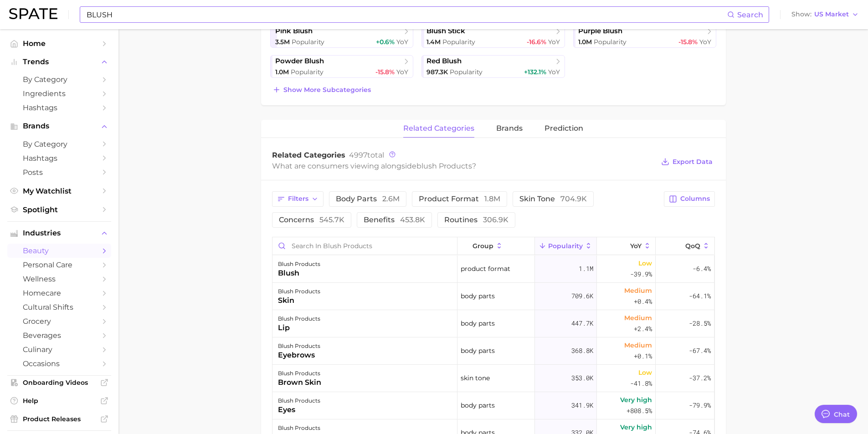 The image size is (868, 434). What do you see at coordinates (688, 199) in the screenshot?
I see `button: Columns` at bounding box center [688, 199].